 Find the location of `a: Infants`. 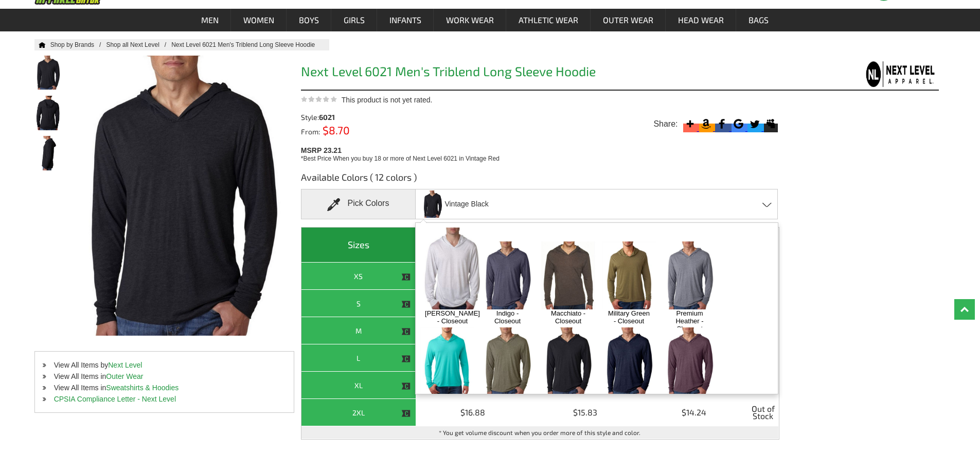

a: Infants is located at coordinates (406, 20).